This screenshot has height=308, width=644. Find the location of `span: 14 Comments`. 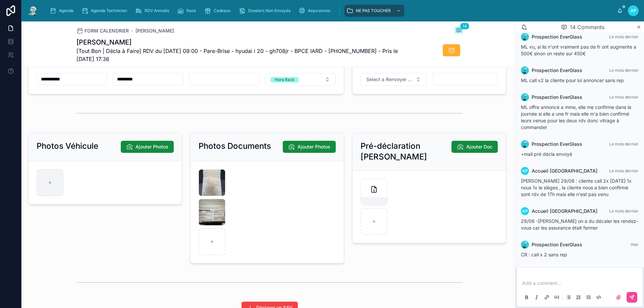

span: 14 Comments is located at coordinates (587, 27).